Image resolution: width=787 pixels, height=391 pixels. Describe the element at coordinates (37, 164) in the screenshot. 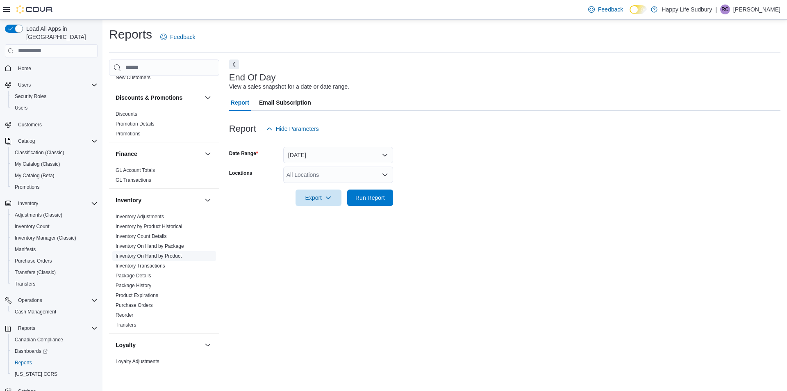

I see `span: My Catalog (Classic)` at that location.